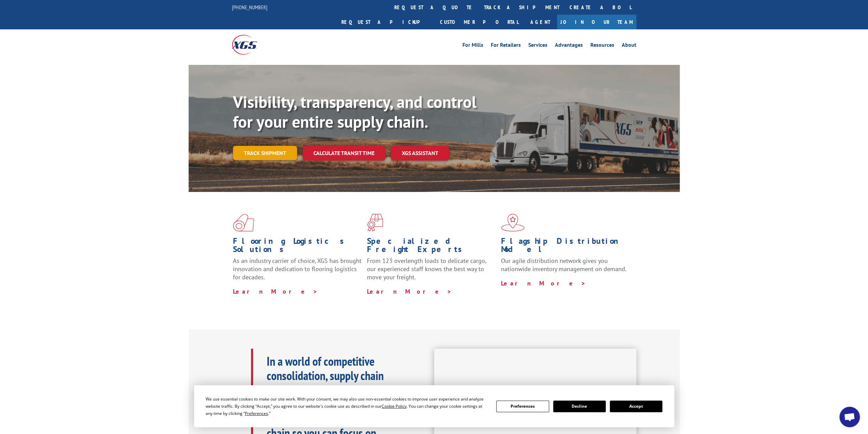 The height and width of the screenshot is (434, 868). Describe the element at coordinates (602, 46) in the screenshot. I see `a: Resources` at that location.